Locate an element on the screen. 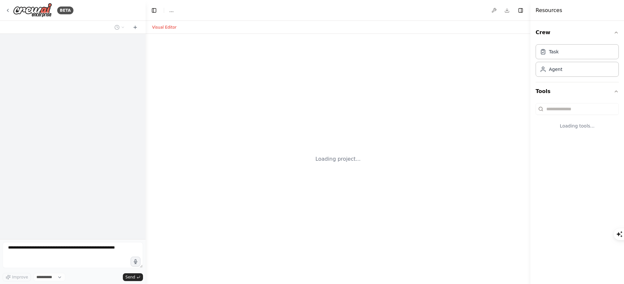 This screenshot has height=284, width=624. button: Send is located at coordinates (133, 277).